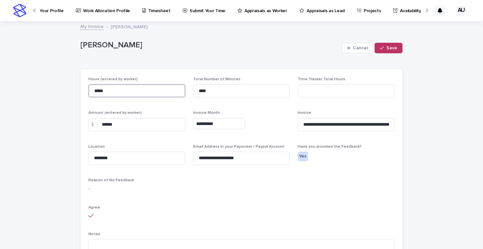 The width and height of the screenshot is (483, 249). What do you see at coordinates (239, 146) in the screenshot?
I see `span: Email Address in your Payoneer / Paypal Account` at bounding box center [239, 146].